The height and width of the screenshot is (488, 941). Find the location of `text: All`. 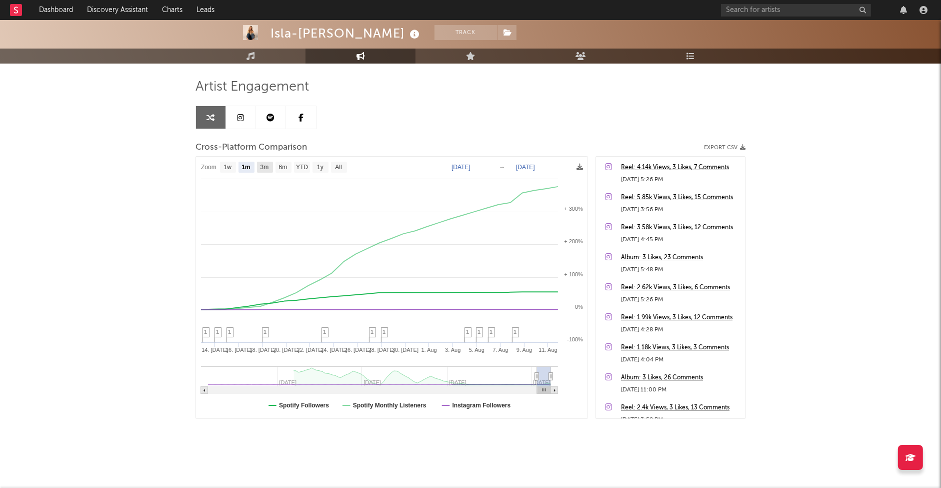

text: All is located at coordinates (338, 168).